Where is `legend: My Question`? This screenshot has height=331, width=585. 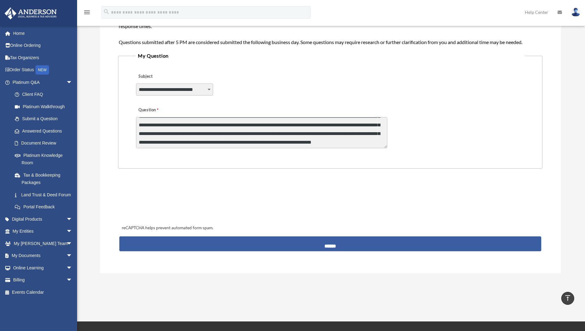 legend: My Question is located at coordinates (330, 56).